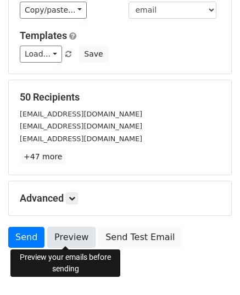 The height and width of the screenshot is (295, 240). Describe the element at coordinates (93, 54) in the screenshot. I see `button: Save` at that location.